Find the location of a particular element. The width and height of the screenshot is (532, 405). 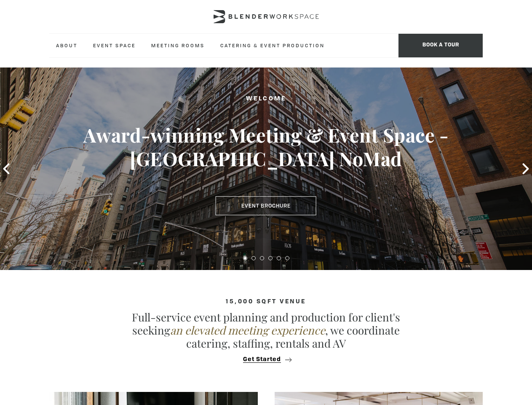

em: an elevated meeting experience is located at coordinates (248, 330).